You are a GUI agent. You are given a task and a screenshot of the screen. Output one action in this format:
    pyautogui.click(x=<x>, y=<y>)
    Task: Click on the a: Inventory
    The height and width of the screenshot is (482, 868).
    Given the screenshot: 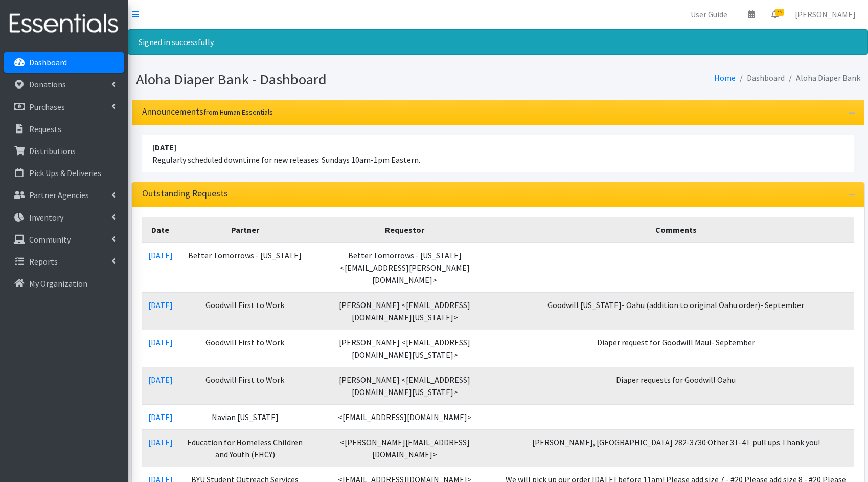 What is the action you would take?
    pyautogui.click(x=64, y=218)
    